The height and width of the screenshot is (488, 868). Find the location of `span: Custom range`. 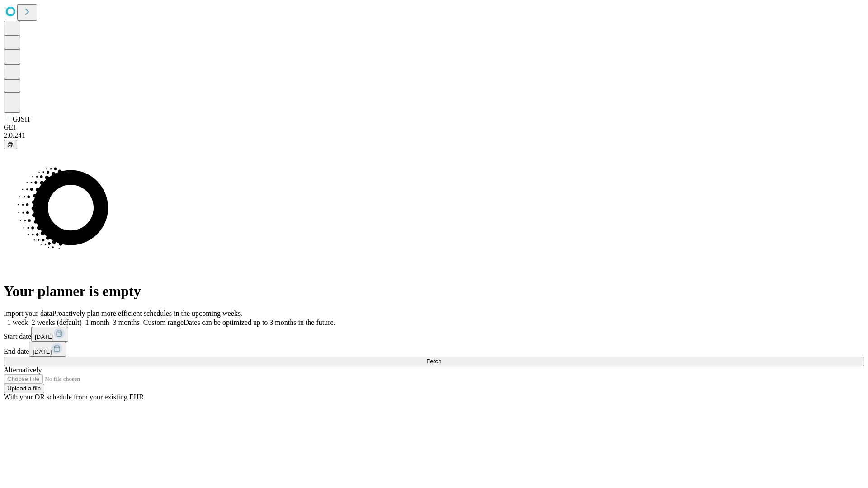

span: Custom range is located at coordinates (163, 323).